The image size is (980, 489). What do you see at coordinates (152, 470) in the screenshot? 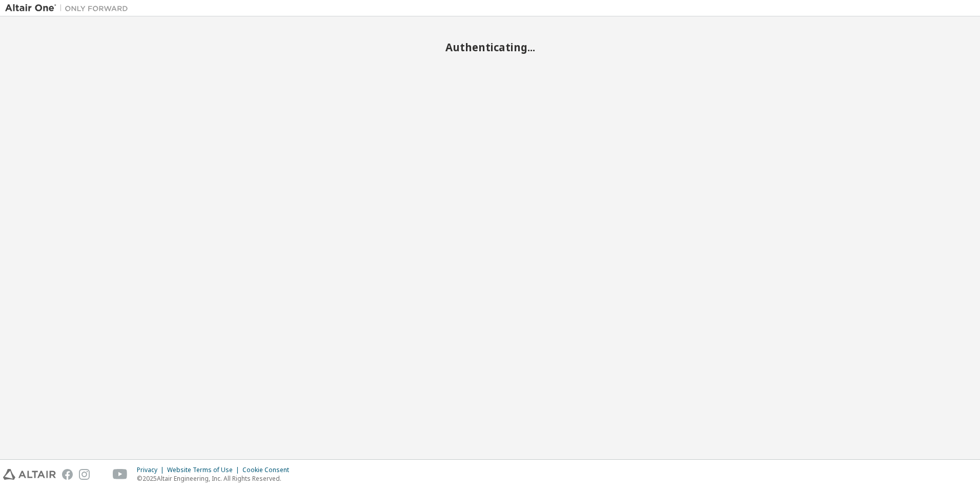
I see `div: Privacy` at bounding box center [152, 470].